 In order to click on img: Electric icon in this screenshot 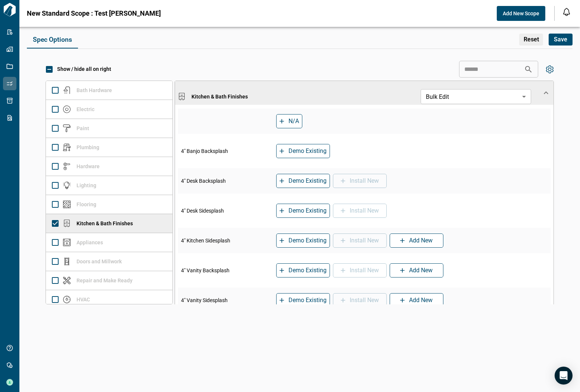, I will do `click(66, 109)`.